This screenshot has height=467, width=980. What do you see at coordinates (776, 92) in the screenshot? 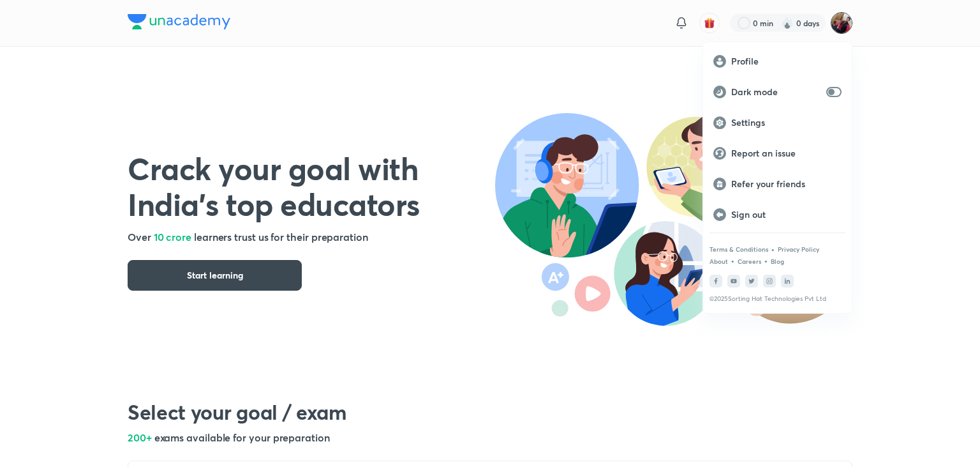
I see `p: Dark mode` at bounding box center [776, 92].